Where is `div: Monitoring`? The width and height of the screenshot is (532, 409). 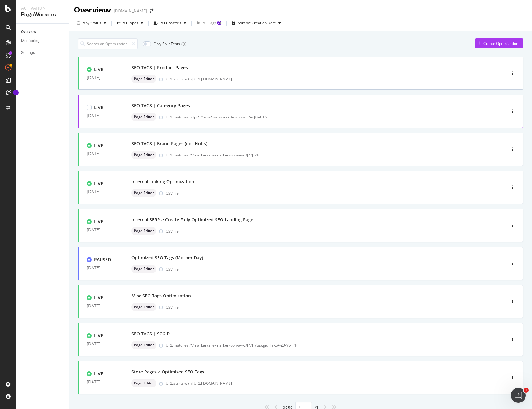
div: Monitoring is located at coordinates (30, 41).